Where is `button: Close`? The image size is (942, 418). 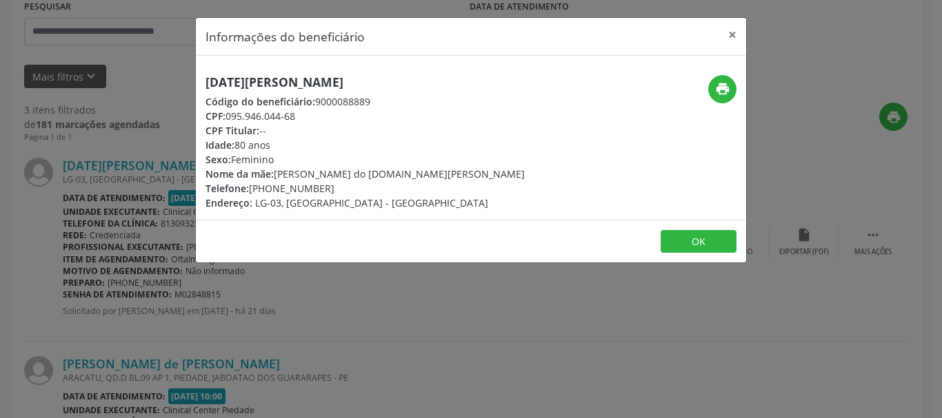
button: Close is located at coordinates (732, 34).